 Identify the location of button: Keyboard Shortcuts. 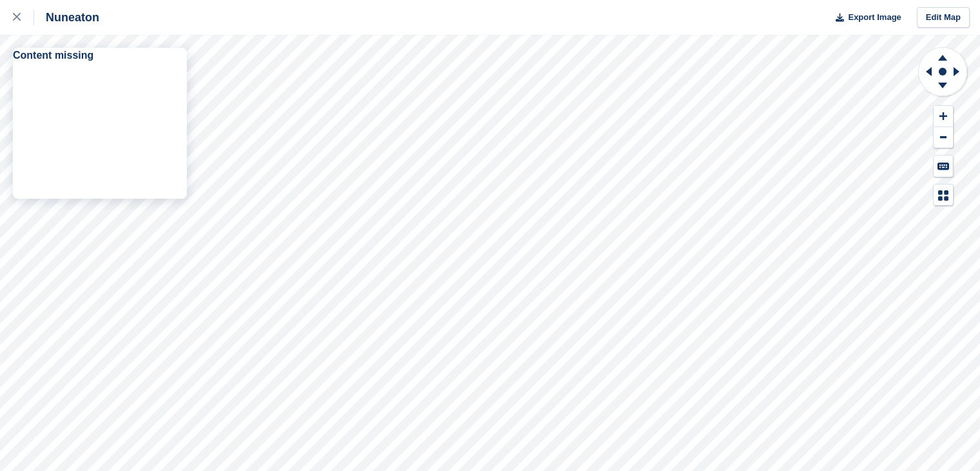
(943, 165).